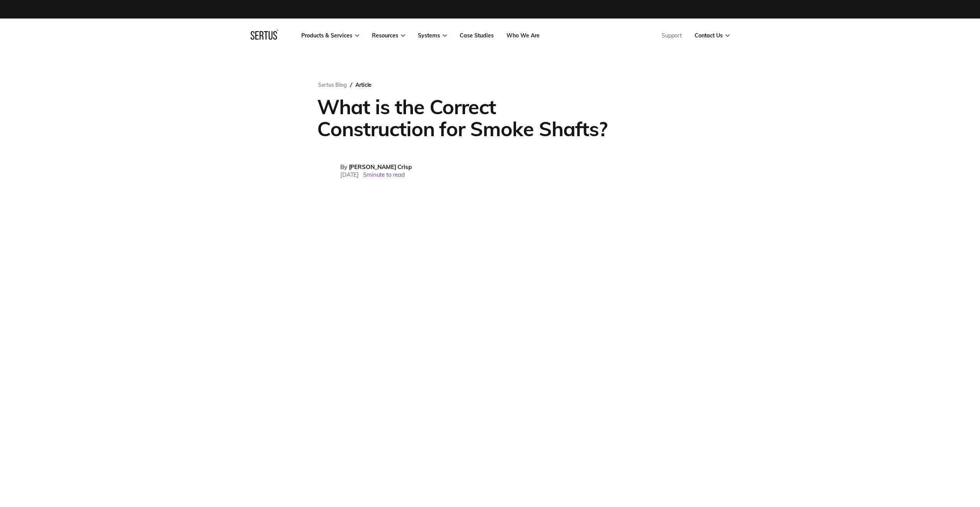 The height and width of the screenshot is (507, 980). What do you see at coordinates (388, 35) in the screenshot?
I see `a: Resources` at bounding box center [388, 35].